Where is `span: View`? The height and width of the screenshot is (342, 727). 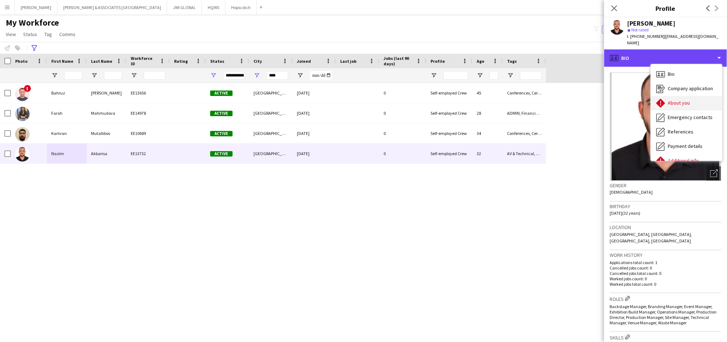 span: View is located at coordinates (11, 34).